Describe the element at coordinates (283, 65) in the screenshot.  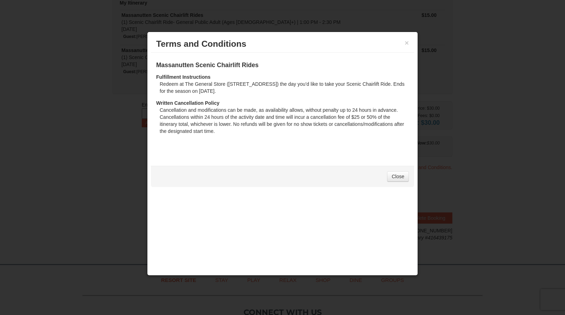
I see `h4: Massanutten Scenic Chairlift Rides` at that location.